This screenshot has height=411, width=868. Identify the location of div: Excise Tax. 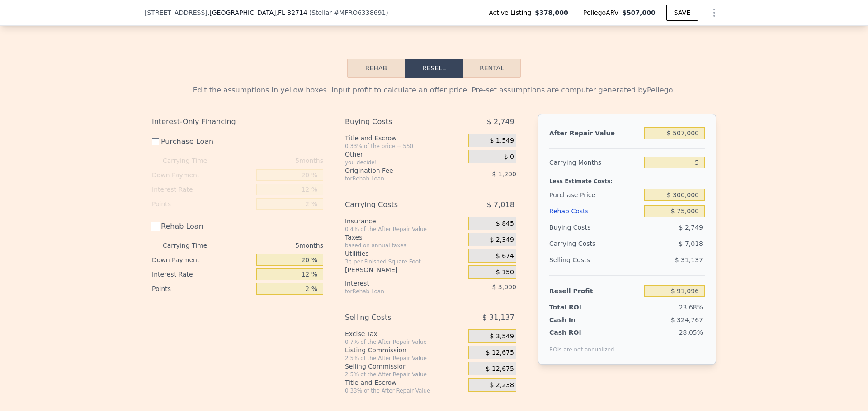
(404, 334).